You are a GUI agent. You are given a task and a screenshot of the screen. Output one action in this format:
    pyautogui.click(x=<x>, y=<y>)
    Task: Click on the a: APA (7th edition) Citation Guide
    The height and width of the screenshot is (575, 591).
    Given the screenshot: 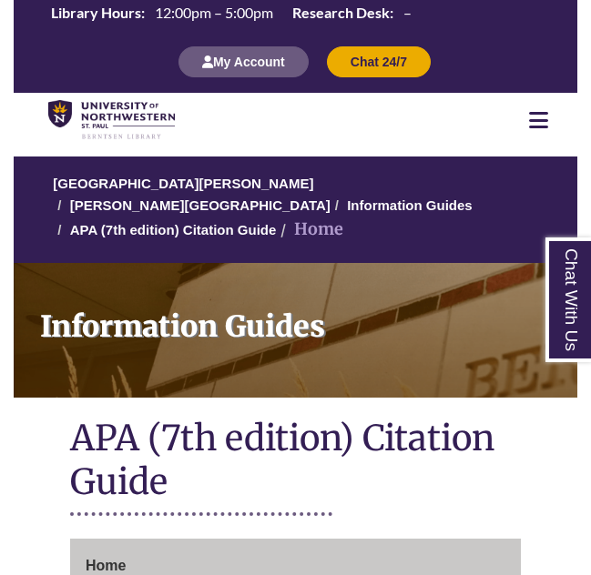 What is the action you would take?
    pyautogui.click(x=173, y=229)
    